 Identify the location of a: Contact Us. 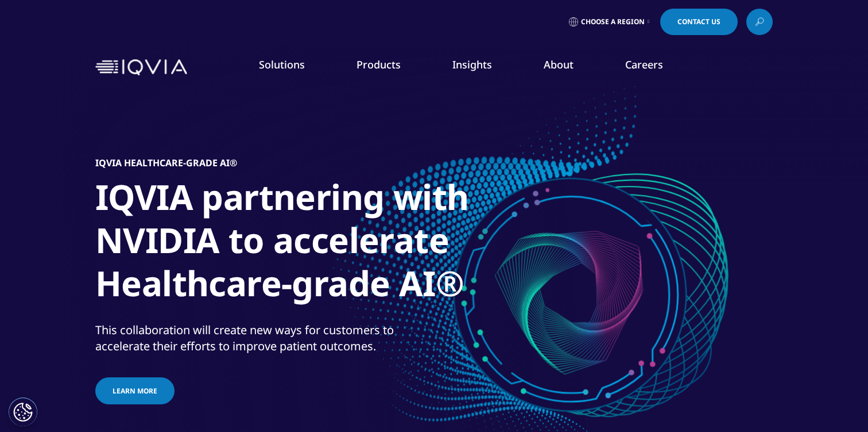
(699, 22).